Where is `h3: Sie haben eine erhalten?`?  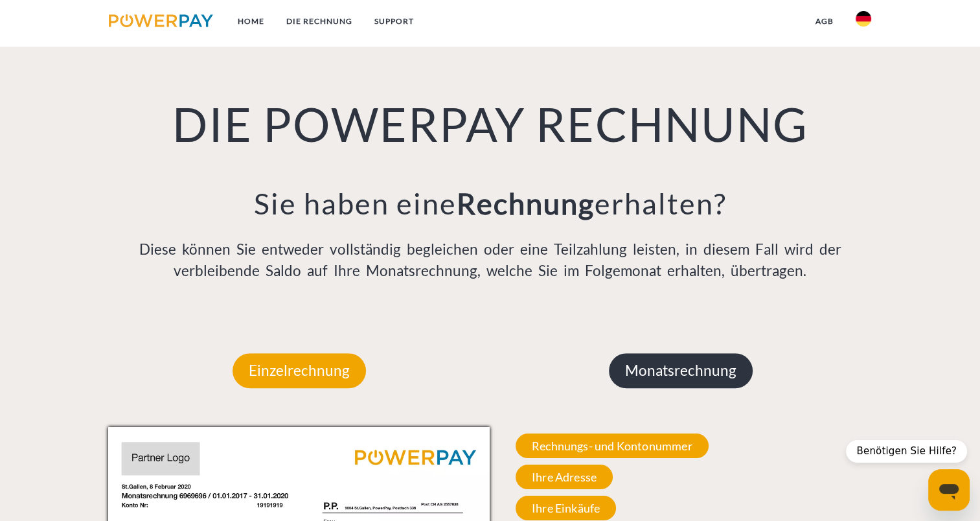
h3: Sie haben eine erhalten? is located at coordinates (490, 203).